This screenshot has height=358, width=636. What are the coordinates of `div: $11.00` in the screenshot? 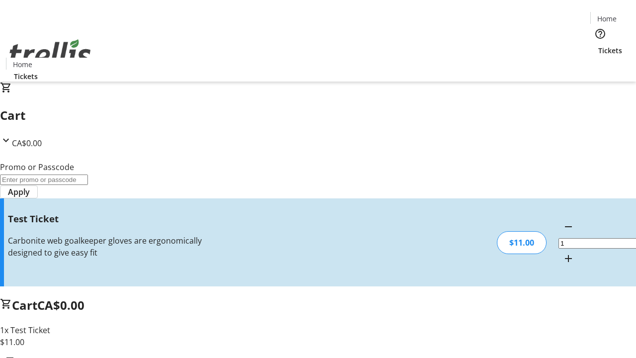 It's located at (522, 243).